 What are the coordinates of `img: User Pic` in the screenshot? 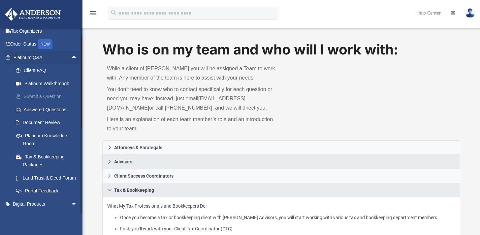 It's located at (471, 13).